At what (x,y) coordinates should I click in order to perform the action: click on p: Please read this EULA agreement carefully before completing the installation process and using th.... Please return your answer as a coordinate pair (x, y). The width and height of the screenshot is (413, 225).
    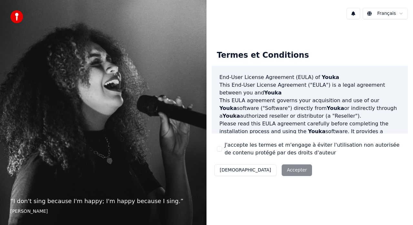
    Looking at the image, I should click on (310, 136).